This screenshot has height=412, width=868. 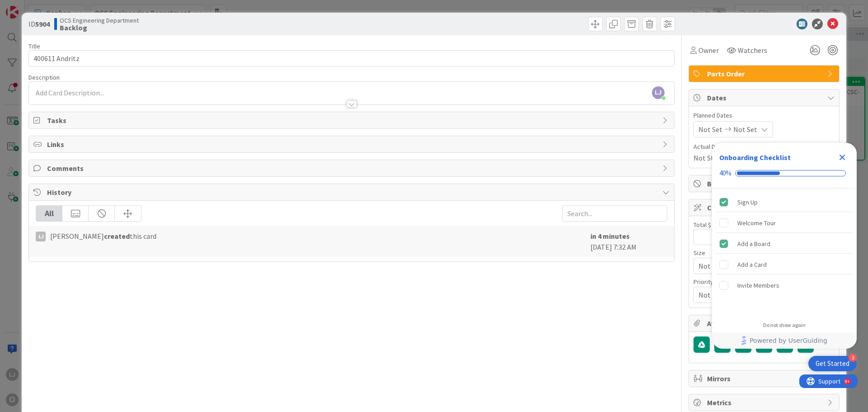 What do you see at coordinates (755, 158) in the screenshot?
I see `div: Onboarding Checklist` at bounding box center [755, 158].